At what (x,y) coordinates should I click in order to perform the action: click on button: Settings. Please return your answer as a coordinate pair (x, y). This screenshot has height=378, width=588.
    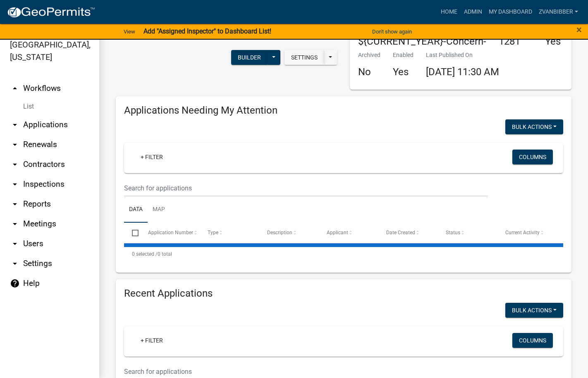
    Looking at the image, I should click on (304, 57).